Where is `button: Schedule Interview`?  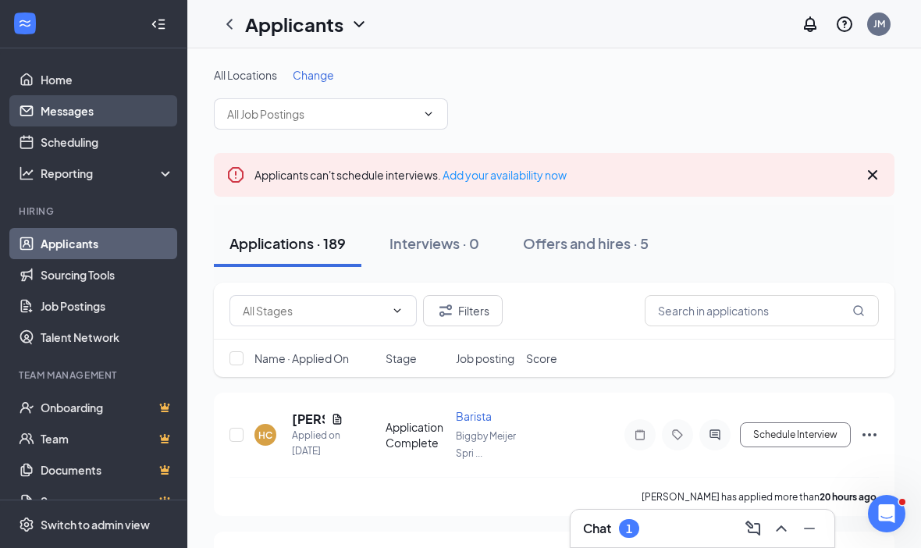 button: Schedule Interview is located at coordinates (796, 435).